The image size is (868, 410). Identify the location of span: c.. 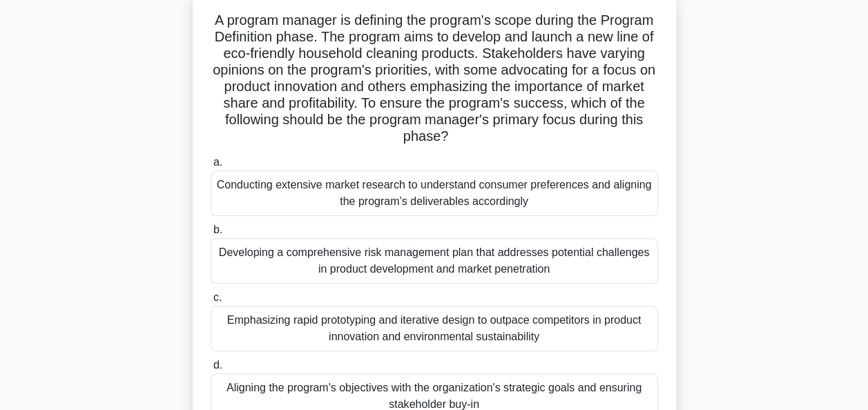
(218, 297).